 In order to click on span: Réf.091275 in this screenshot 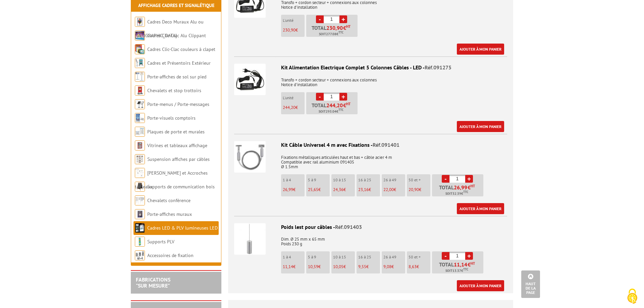, I will do `click(438, 67)`.